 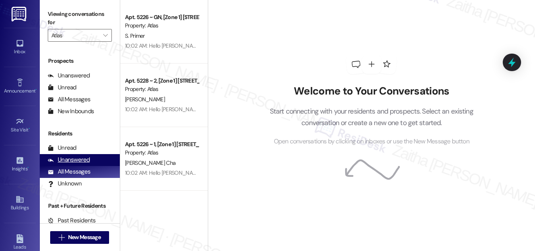 What do you see at coordinates (80, 61) in the screenshot?
I see `div: Prospects` at bounding box center [80, 61].